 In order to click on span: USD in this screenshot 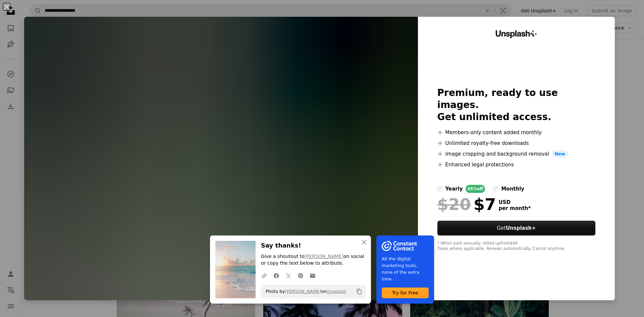, I will do `click(515, 202)`.